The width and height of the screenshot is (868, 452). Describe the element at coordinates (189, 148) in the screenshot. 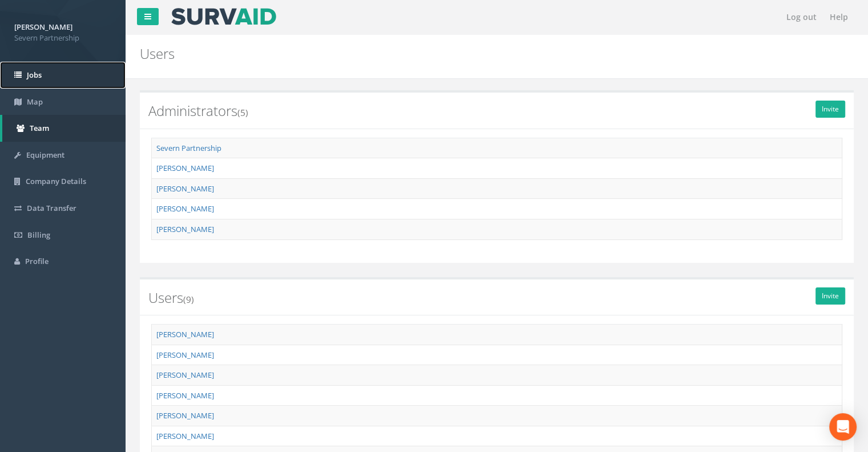

I see `a: Severn Partnership` at that location.